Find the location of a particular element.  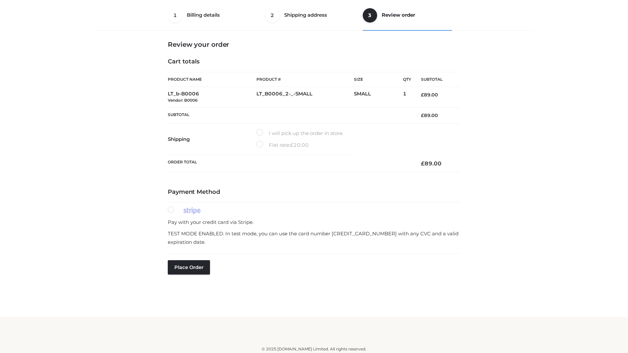

p: Pay with your credit card via Stripe. is located at coordinates (314, 223).